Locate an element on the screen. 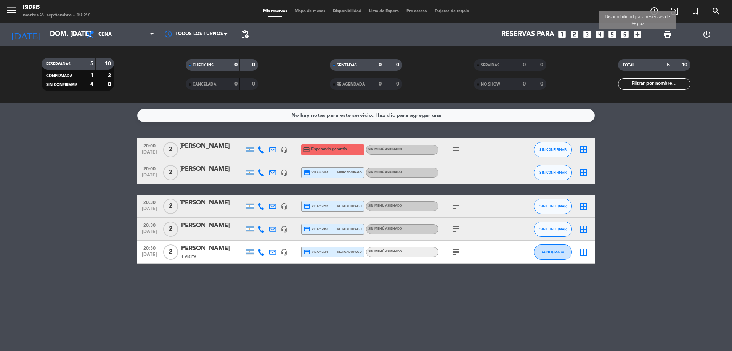  strong: 8 is located at coordinates (110, 84).